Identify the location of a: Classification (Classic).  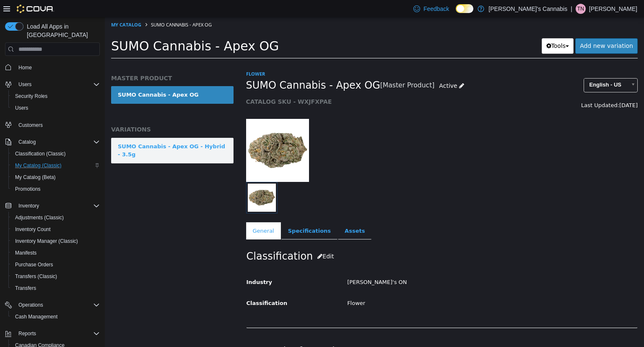
(40, 154).